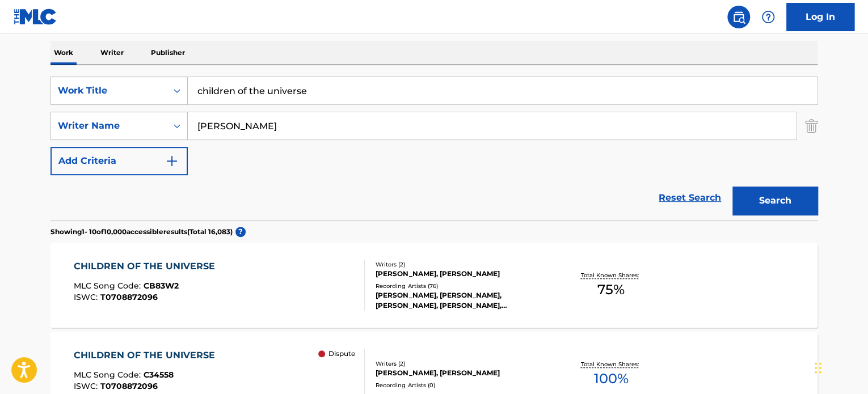  What do you see at coordinates (161, 286) in the screenshot?
I see `span: CB83W2` at bounding box center [161, 286].